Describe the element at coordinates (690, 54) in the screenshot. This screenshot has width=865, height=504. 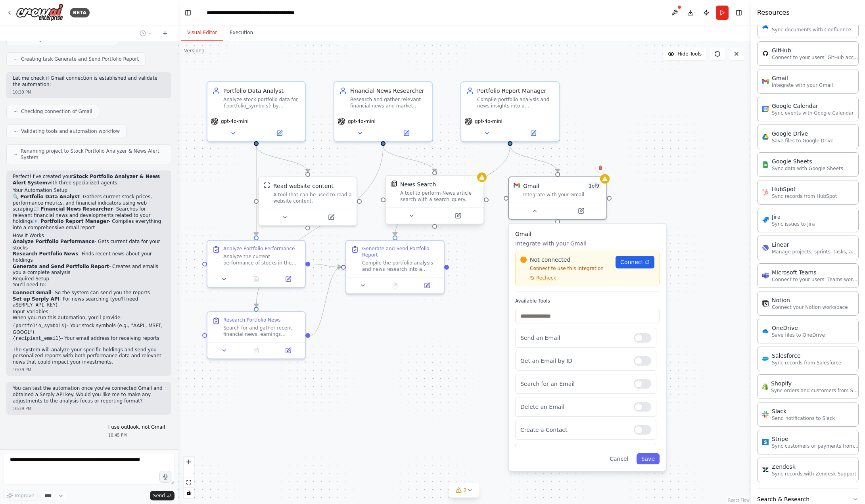
I see `span: Hide Tools` at that location.